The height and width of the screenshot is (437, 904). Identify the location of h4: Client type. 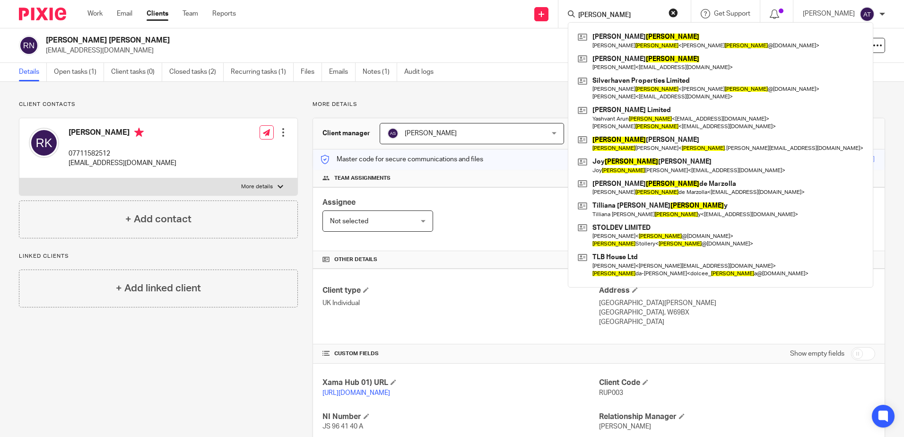
(460, 290).